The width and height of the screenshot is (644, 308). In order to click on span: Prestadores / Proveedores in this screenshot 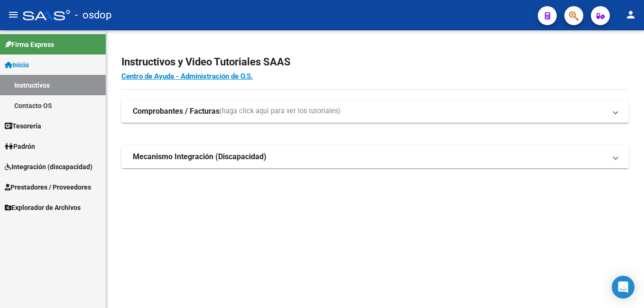, I will do `click(48, 187)`.